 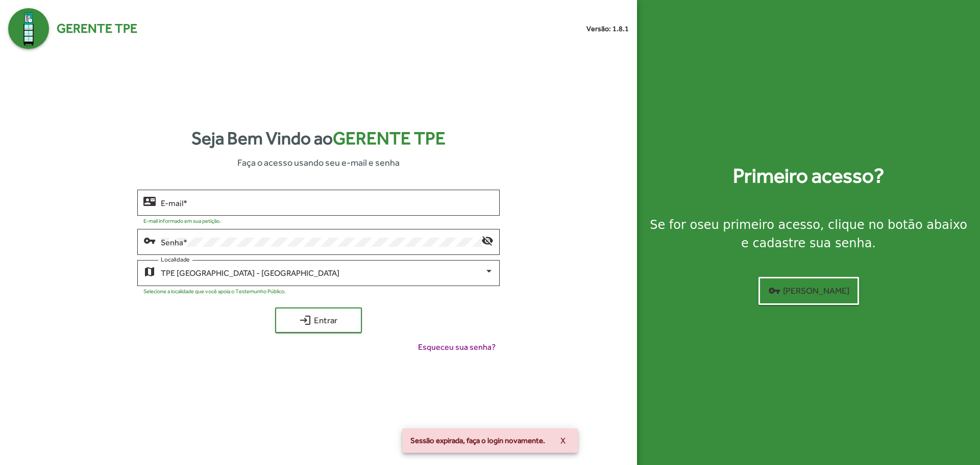 What do you see at coordinates (607, 28) in the screenshot?
I see `small: Versão: 1.8.1` at bounding box center [607, 28].